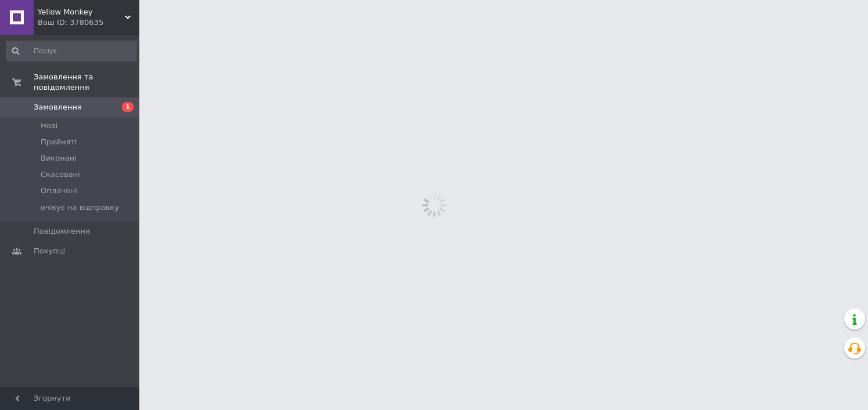  What do you see at coordinates (58, 159) in the screenshot?
I see `span: Виконані` at bounding box center [58, 159].